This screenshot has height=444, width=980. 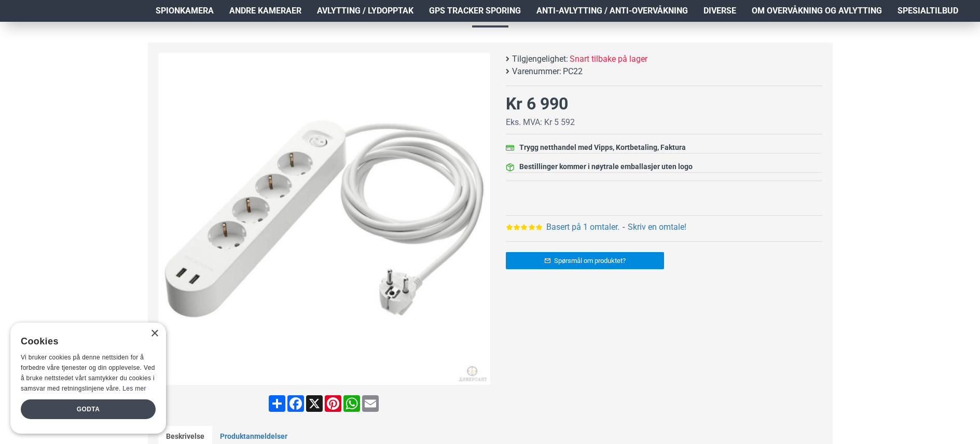 What do you see at coordinates (490, 13) in the screenshot?
I see `span: WiFi Romavlytter-Lydopptaker i skjøteledning` at bounding box center [490, 13].